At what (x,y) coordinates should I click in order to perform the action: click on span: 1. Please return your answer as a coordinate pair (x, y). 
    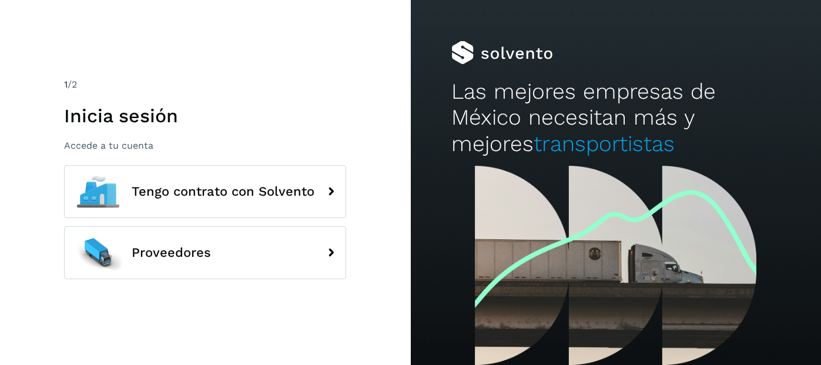
    Looking at the image, I should click on (66, 84).